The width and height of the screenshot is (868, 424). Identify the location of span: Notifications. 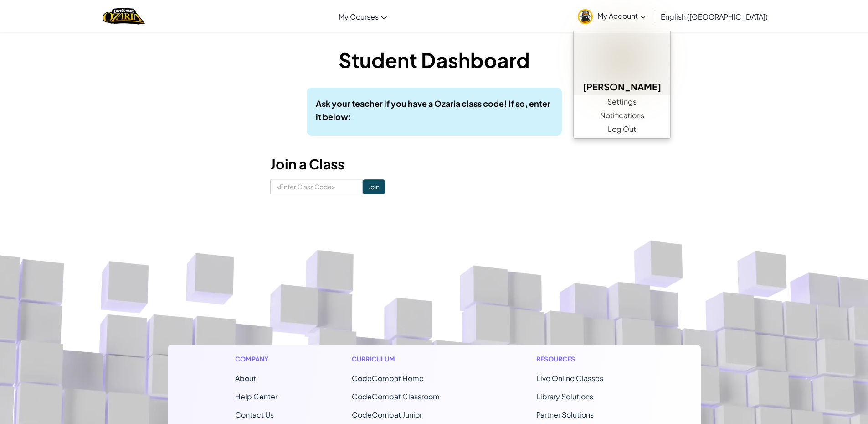
(622, 115).